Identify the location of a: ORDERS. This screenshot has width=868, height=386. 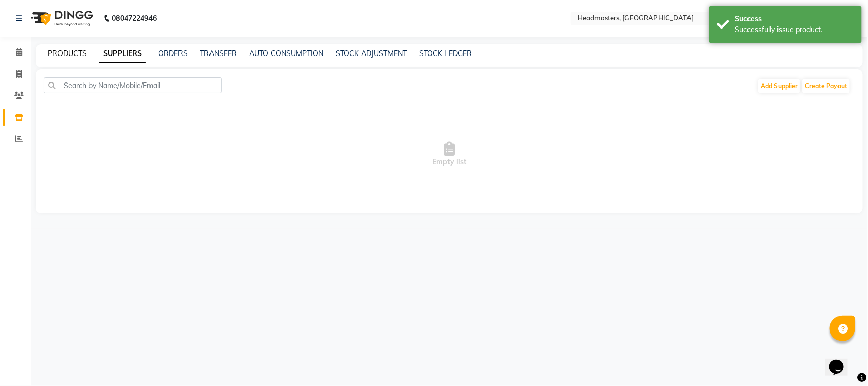
(173, 54).